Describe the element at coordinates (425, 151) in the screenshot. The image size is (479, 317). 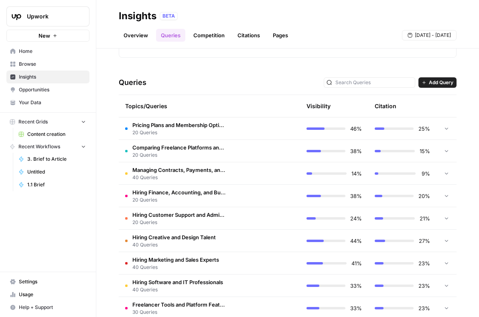
I see `span: 15%` at that location.